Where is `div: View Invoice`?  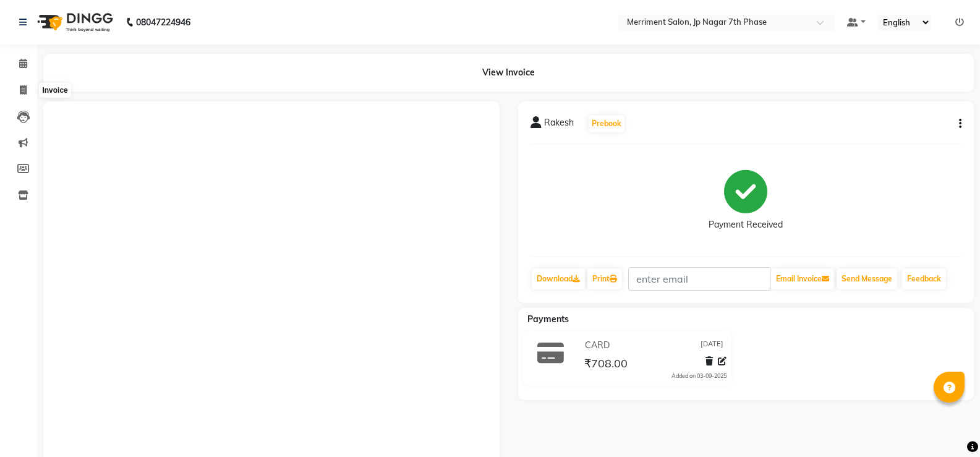 div: View Invoice is located at coordinates (508, 73).